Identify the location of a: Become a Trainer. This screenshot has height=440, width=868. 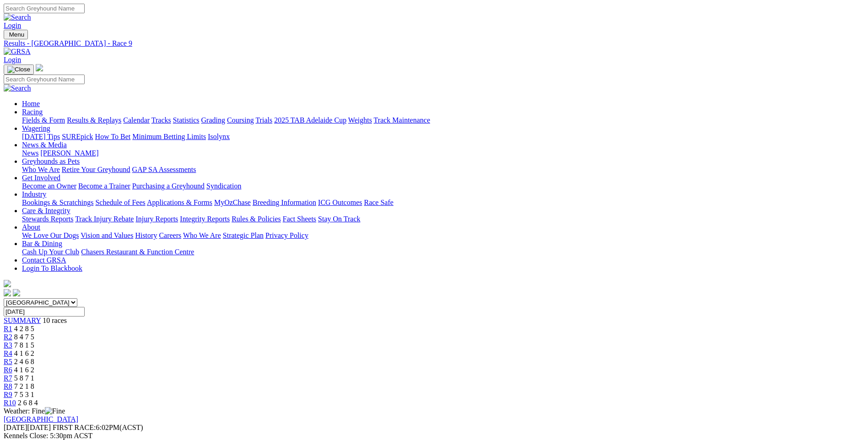
(104, 186).